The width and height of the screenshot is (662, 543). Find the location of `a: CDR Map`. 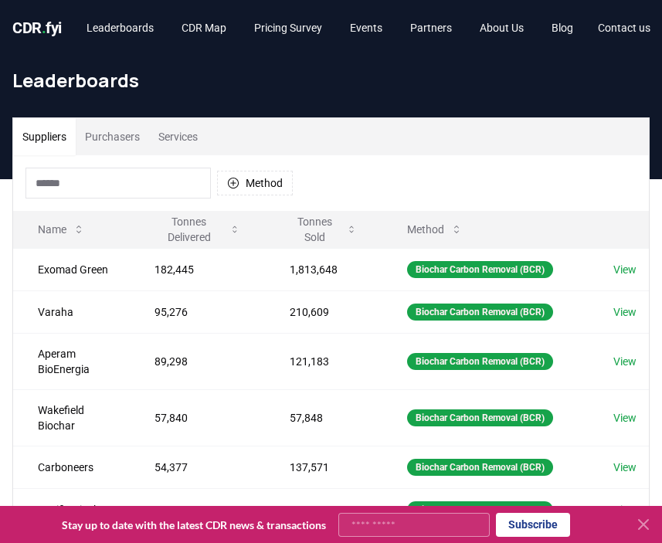

a: CDR Map is located at coordinates (204, 28).